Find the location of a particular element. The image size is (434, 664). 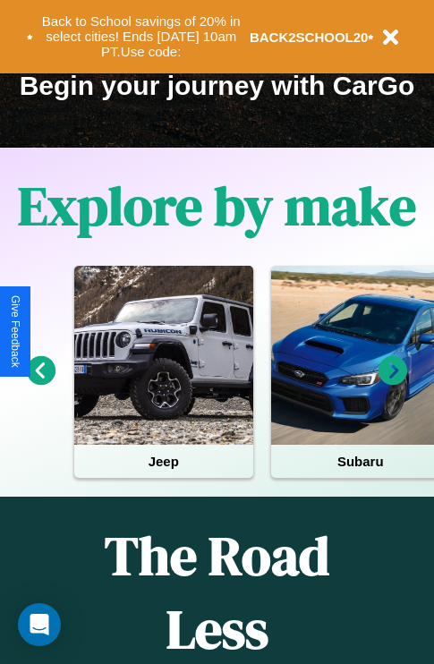

div: Give Feedback is located at coordinates (15, 331).